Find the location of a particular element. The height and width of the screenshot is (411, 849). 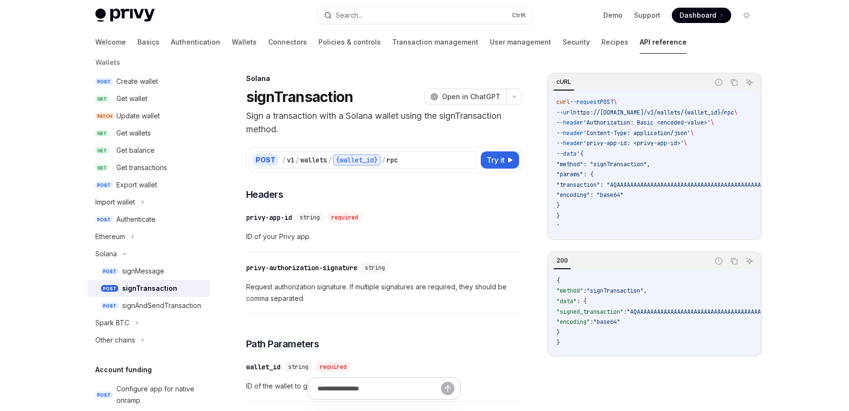

span: Ctrl K is located at coordinates (519, 15).